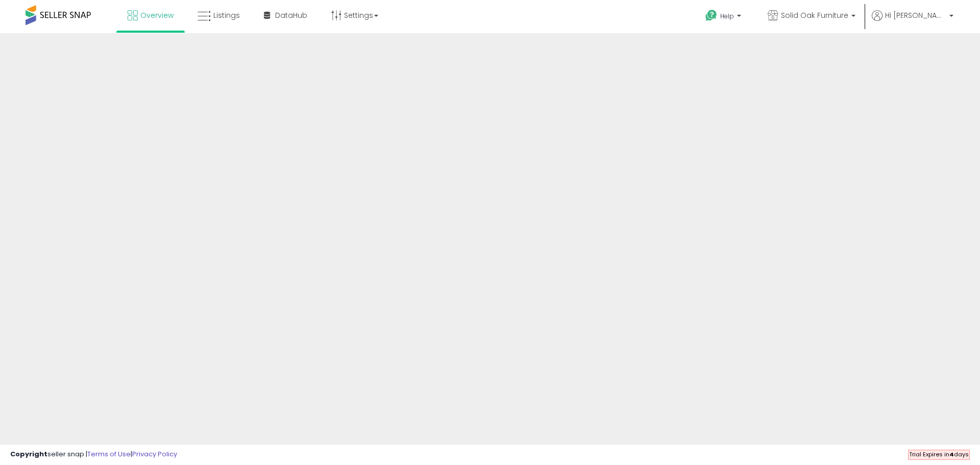 This screenshot has height=465, width=980. I want to click on strong: Copyright, so click(29, 454).